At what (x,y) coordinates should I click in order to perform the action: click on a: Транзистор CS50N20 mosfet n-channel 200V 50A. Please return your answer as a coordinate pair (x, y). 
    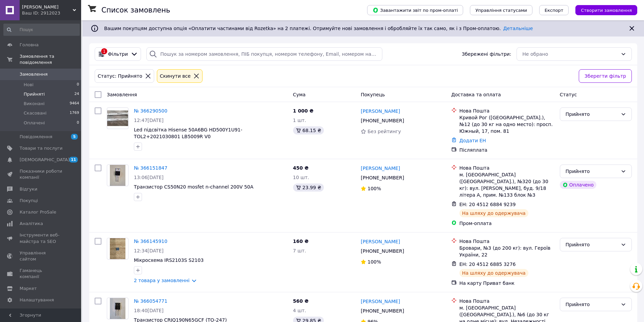
    Looking at the image, I should click on (194, 187).